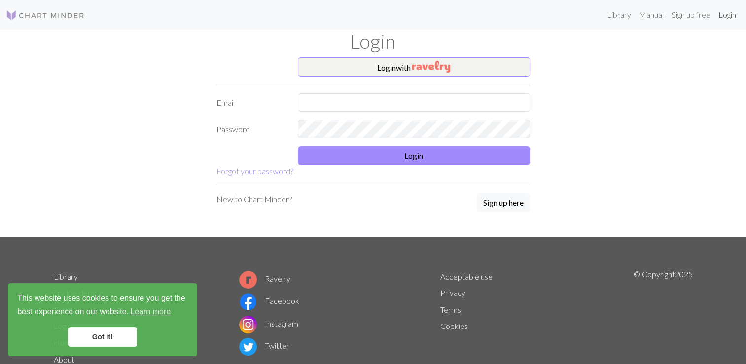  What do you see at coordinates (373, 41) in the screenshot?
I see `h1: Login` at bounding box center [373, 41].